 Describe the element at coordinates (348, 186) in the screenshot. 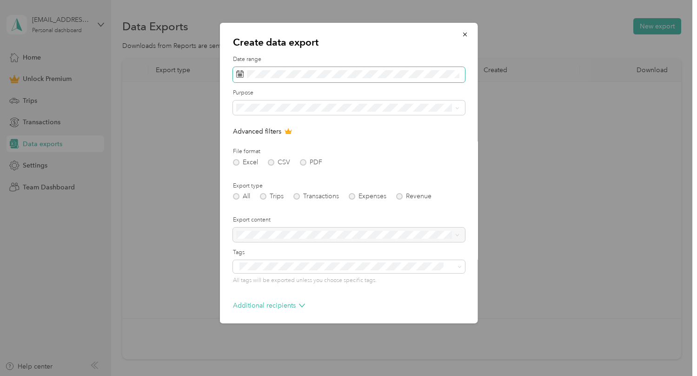

I see `label: Export type` at that location.